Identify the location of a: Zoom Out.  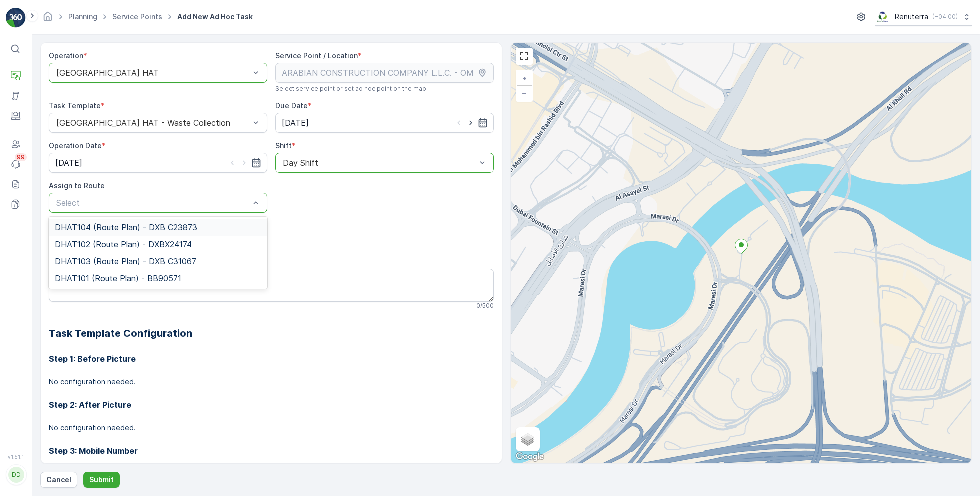
(525, 94).